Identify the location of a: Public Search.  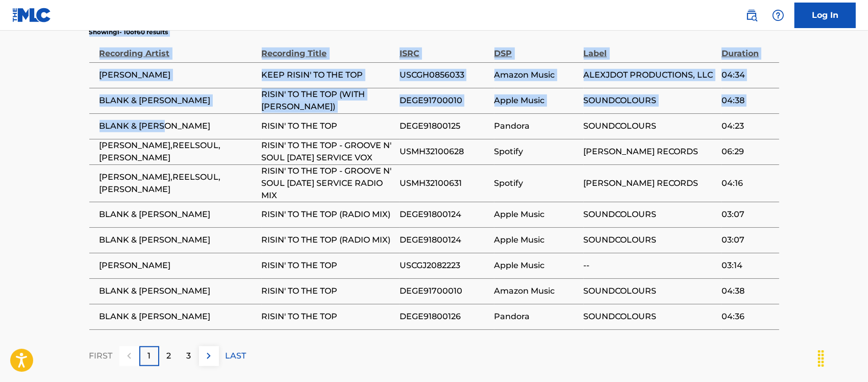
(752, 15).